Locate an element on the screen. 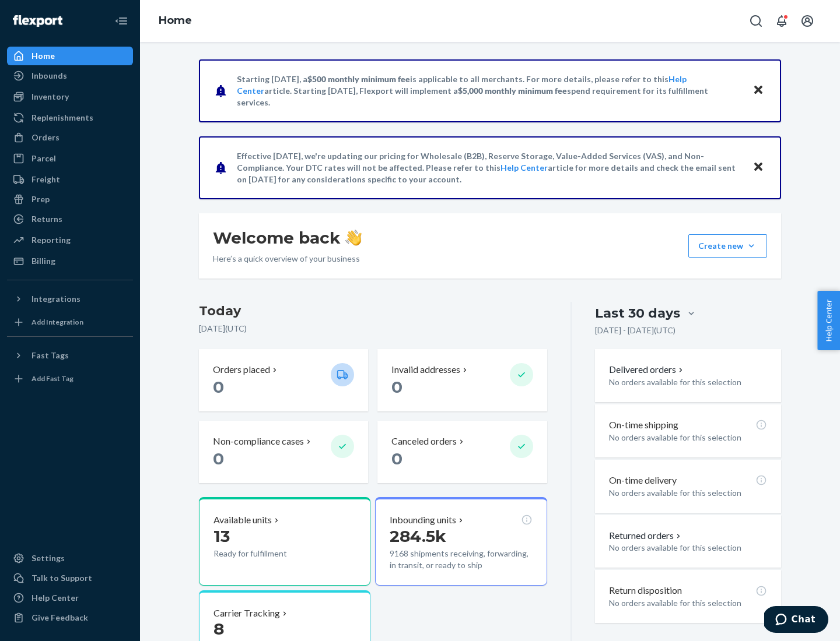 This screenshot has width=840, height=641. a: Billing is located at coordinates (70, 261).